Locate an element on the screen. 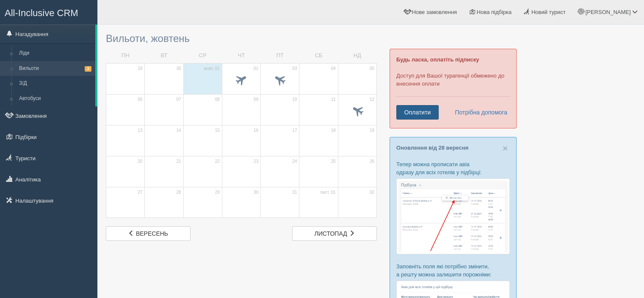  span: All-Inclusive CRM is located at coordinates (41, 12).